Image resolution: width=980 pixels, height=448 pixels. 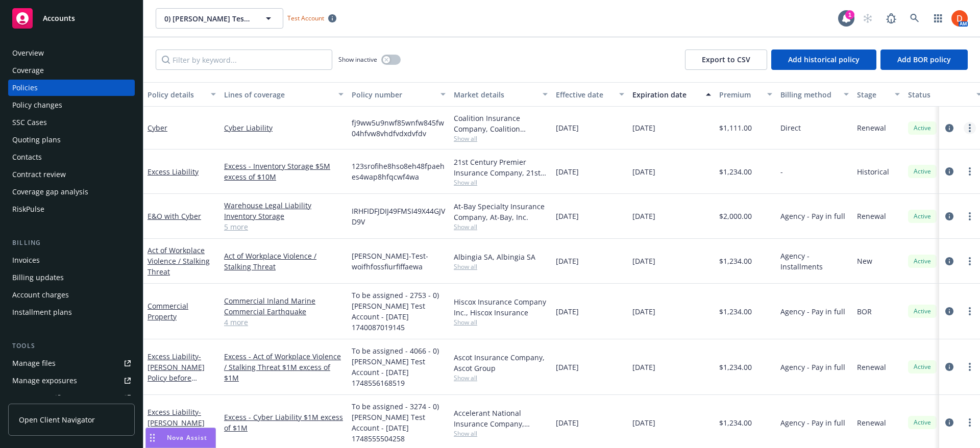 I want to click on span: BOR, so click(x=864, y=311).